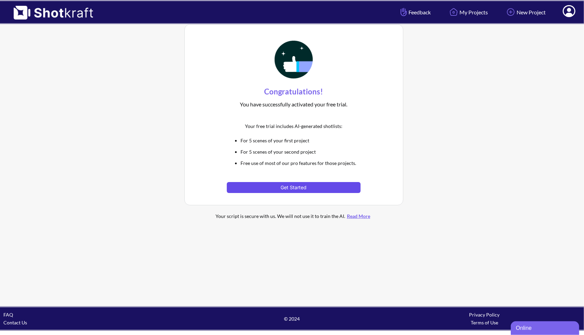  What do you see at coordinates (300, 151) in the screenshot?
I see `li: For 5 scenes of your second project` at bounding box center [300, 151].